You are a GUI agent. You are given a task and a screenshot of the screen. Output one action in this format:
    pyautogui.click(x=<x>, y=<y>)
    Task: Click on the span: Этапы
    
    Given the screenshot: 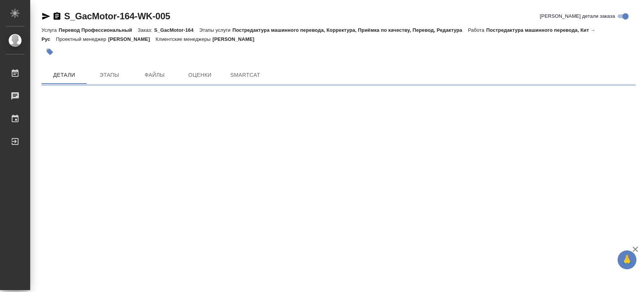 What is the action you would take?
    pyautogui.click(x=110, y=75)
    